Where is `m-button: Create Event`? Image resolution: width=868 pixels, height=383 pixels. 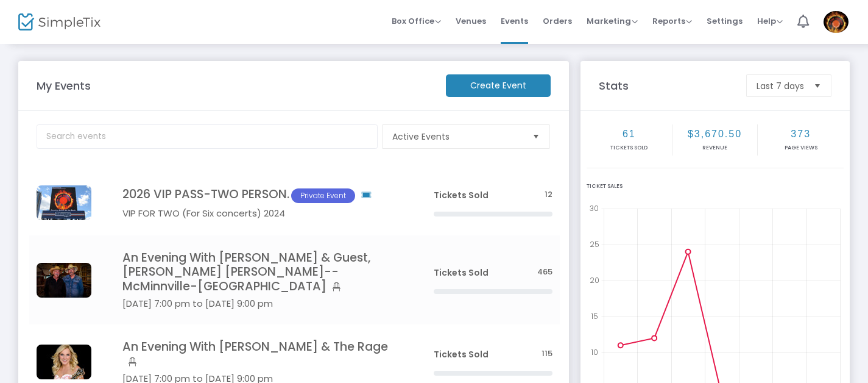
m-button: Create Event is located at coordinates (498, 85).